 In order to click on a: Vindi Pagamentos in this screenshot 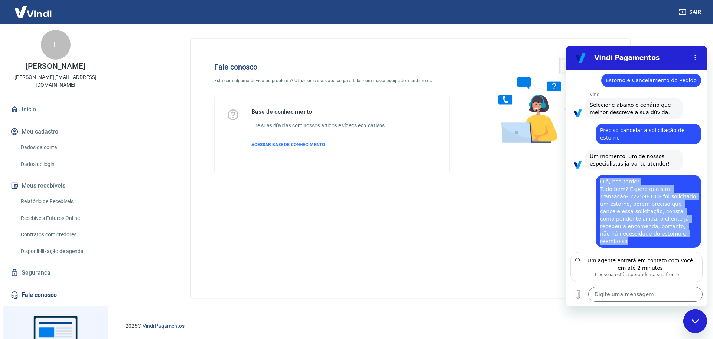, I will do `click(163, 326)`.